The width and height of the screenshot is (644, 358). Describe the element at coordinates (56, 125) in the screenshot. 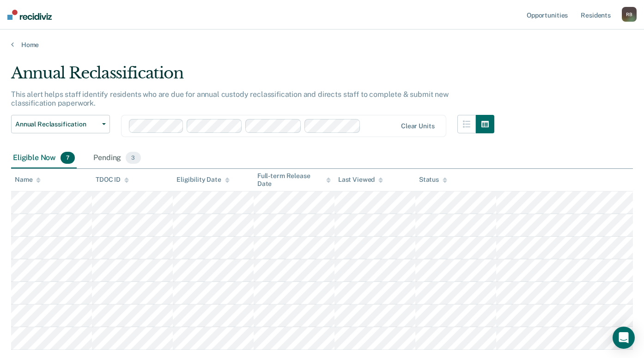

I see `span: Annual Reclassification` at that location.